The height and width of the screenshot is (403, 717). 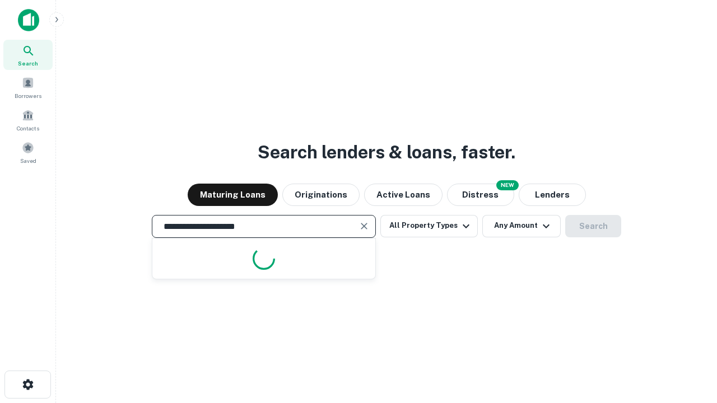 What do you see at coordinates (28, 128) in the screenshot?
I see `span: Contacts` at bounding box center [28, 128].